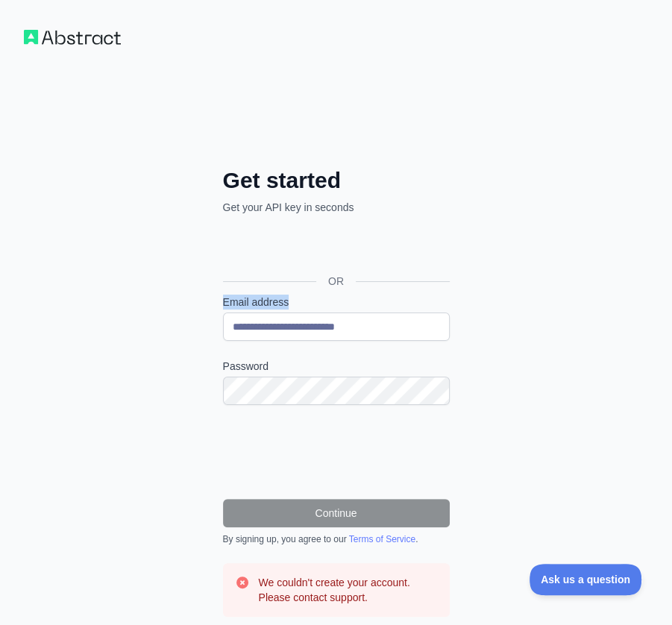 This screenshot has height=625, width=672. Describe the element at coordinates (381, 539) in the screenshot. I see `a: Terms of Service` at that location.